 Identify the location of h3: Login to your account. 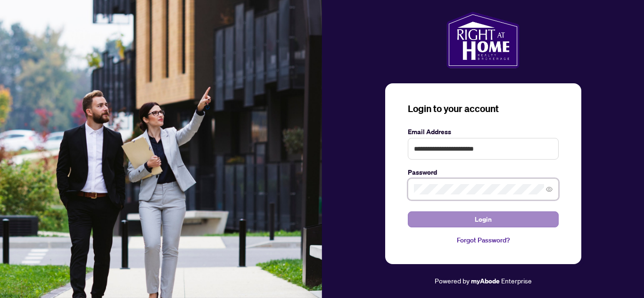
(483, 109).